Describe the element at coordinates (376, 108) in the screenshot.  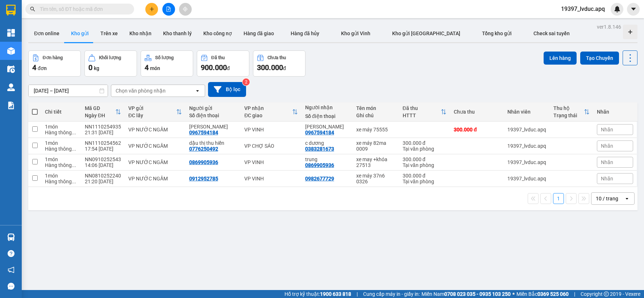
I see `div: Tên món` at that location.